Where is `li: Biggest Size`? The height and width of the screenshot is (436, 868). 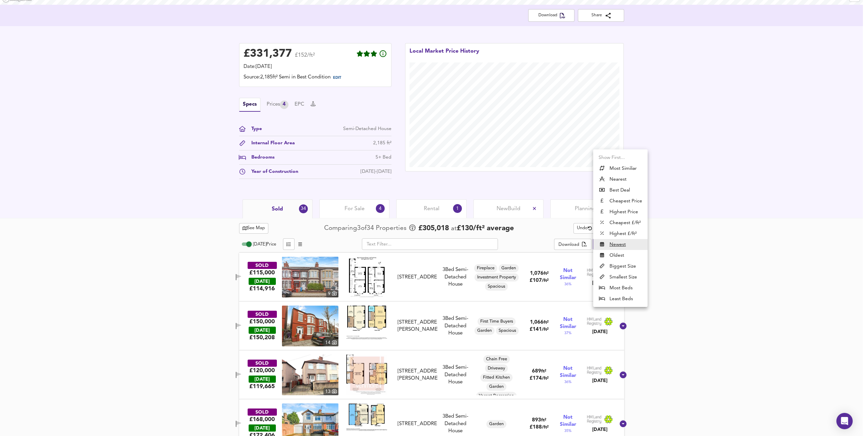
li: Biggest Size is located at coordinates (620, 266).